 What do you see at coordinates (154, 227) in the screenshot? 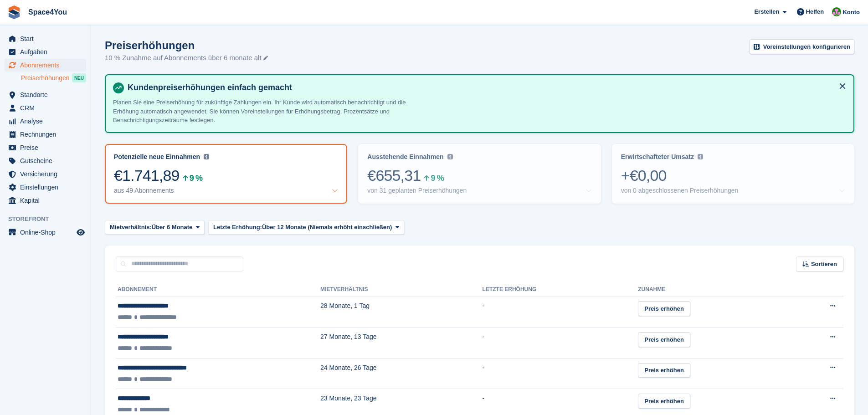
I see `button: Mietverhältnis: Über 6 Monate` at bounding box center [154, 227].